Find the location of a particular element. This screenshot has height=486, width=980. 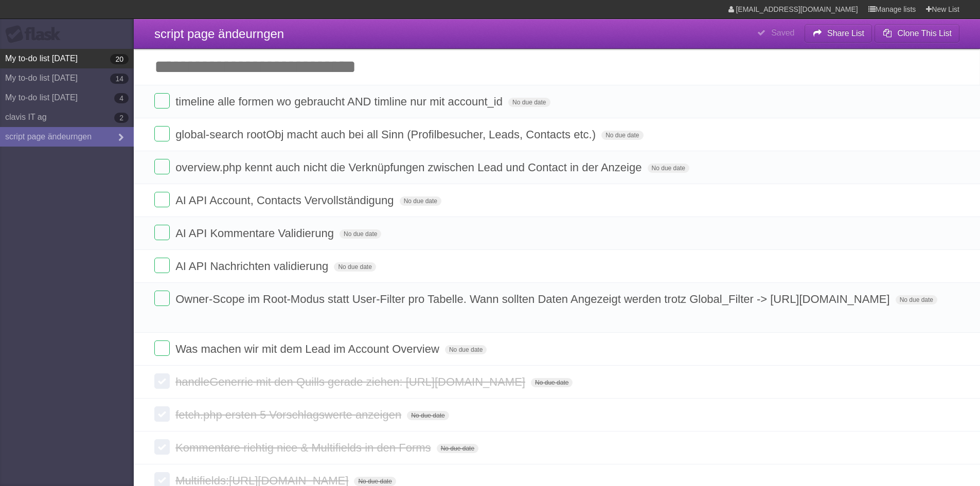

b: 2 is located at coordinates (121, 118).